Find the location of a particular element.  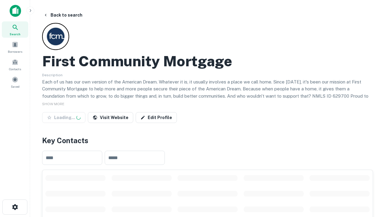

h2: First Community Mortgage is located at coordinates (137, 61).